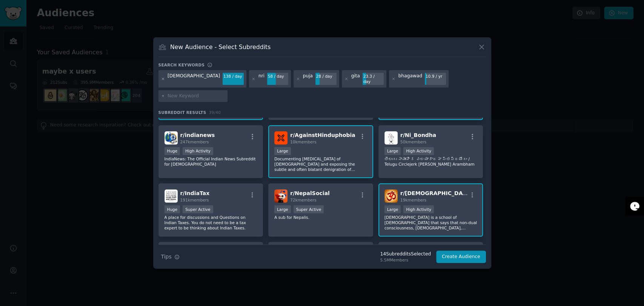 The width and height of the screenshot is (644, 306). What do you see at coordinates (461, 257) in the screenshot?
I see `button: Create Audience` at bounding box center [461, 257].